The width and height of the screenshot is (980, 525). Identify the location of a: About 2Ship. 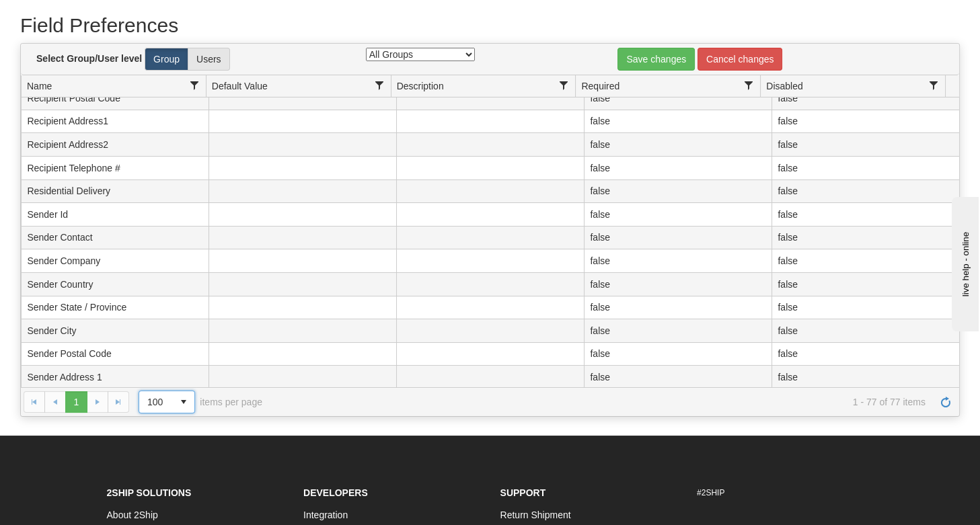
(133, 515).